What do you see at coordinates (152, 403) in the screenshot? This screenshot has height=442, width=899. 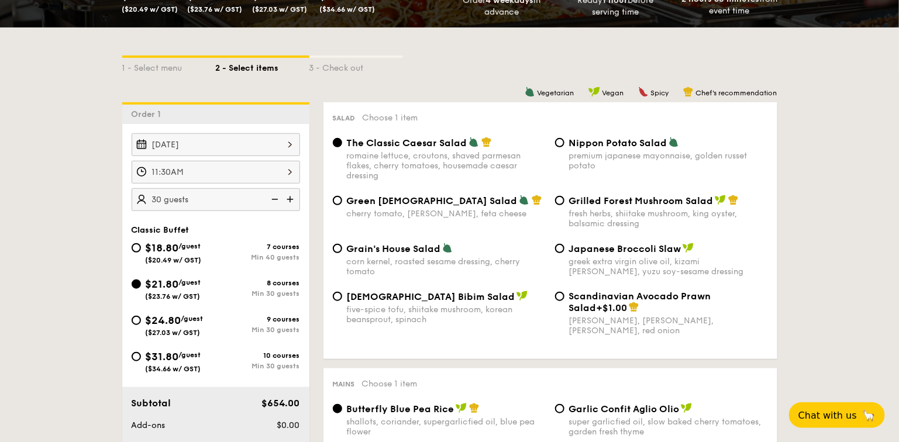 I see `span: Subtotal` at bounding box center [152, 403].